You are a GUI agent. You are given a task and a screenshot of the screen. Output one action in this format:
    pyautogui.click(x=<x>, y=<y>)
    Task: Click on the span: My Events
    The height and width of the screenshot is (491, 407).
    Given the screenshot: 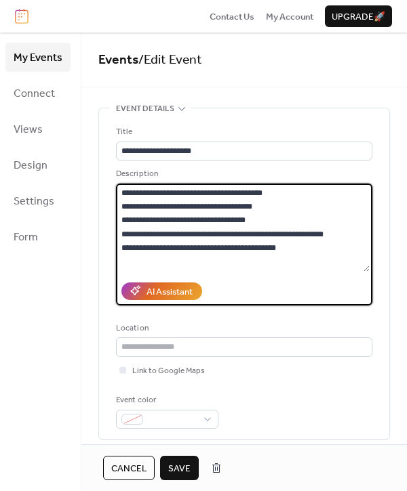 What is the action you would take?
    pyautogui.click(x=38, y=58)
    